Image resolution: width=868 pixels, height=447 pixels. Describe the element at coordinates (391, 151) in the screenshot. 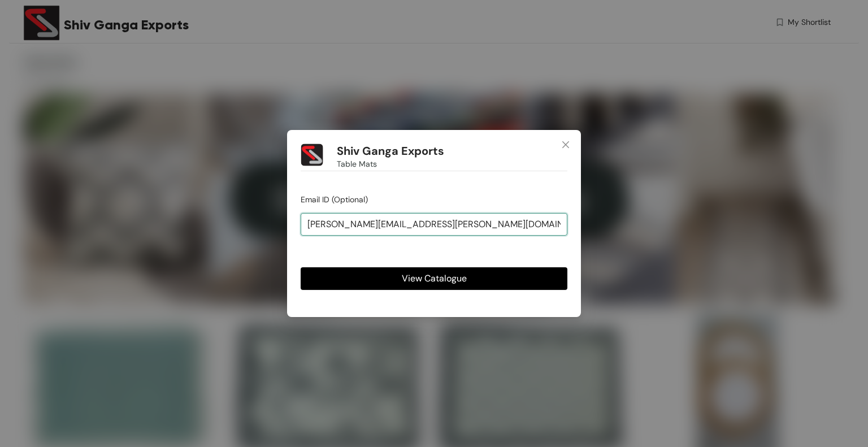

I see `h1: Shiv Ganga Exports` at that location.